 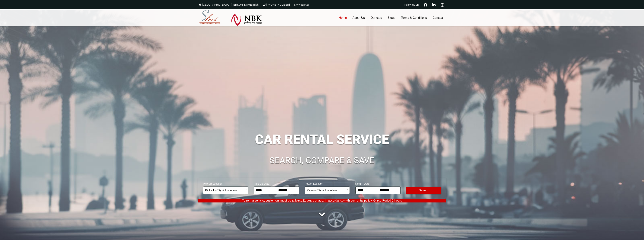 What do you see at coordinates (378, 183) in the screenshot?
I see `span: Return Date` at bounding box center [378, 183].